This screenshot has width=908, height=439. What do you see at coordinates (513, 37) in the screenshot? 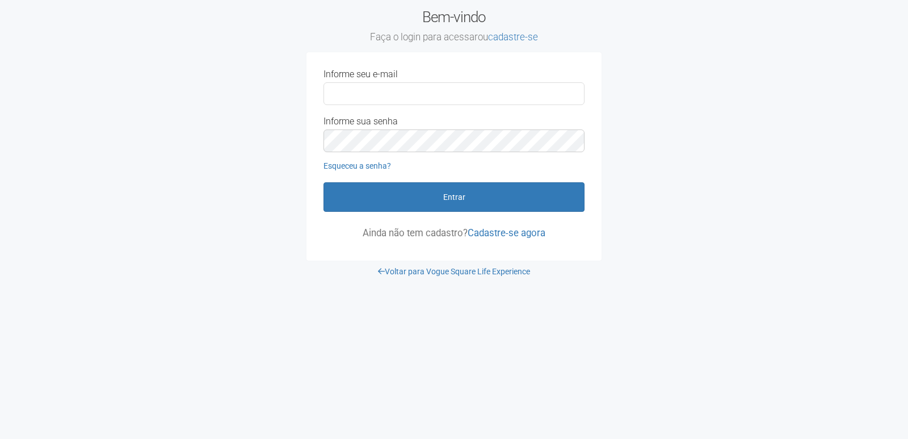
I see `a: cadastre-se` at bounding box center [513, 37].